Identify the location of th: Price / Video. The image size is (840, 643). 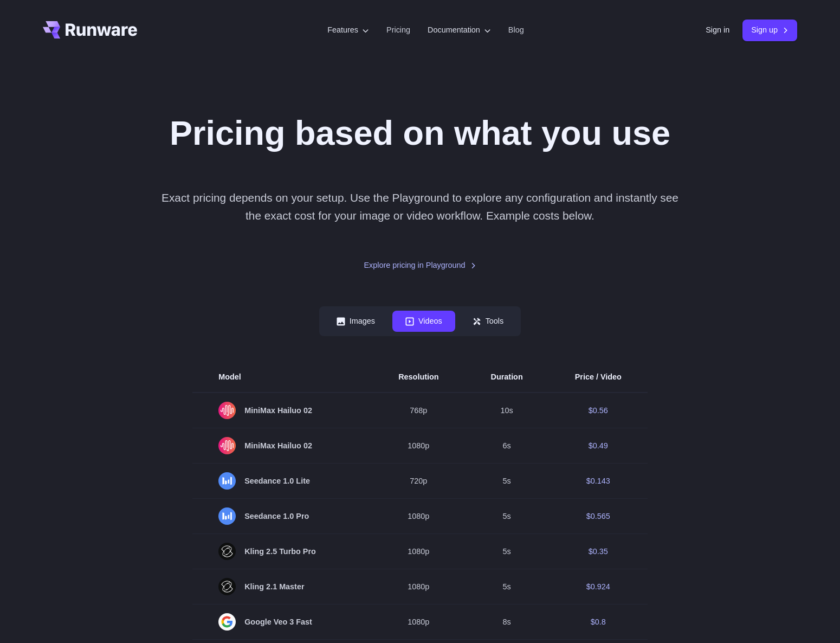
(598, 378).